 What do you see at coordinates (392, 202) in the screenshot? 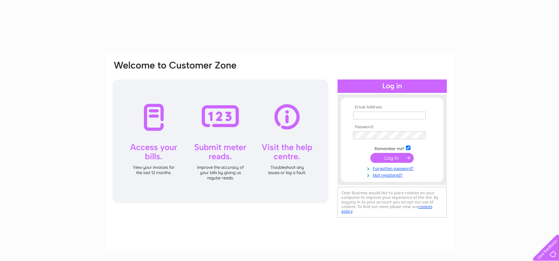
I see `div: Clear Business would like to place cookies on your computer to improve your experience of the sit...` at bounding box center [392, 202].